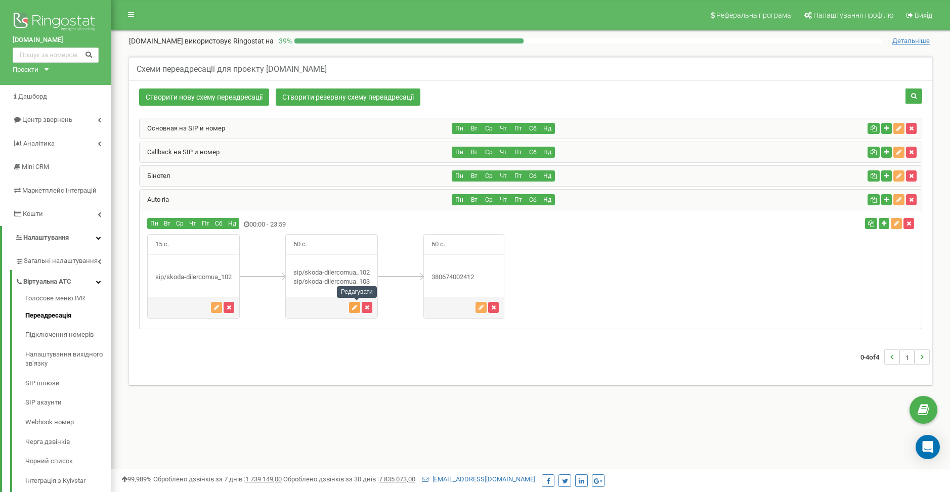 This screenshot has width=950, height=492. What do you see at coordinates (32, 96) in the screenshot?
I see `span: Дашборд` at bounding box center [32, 96].